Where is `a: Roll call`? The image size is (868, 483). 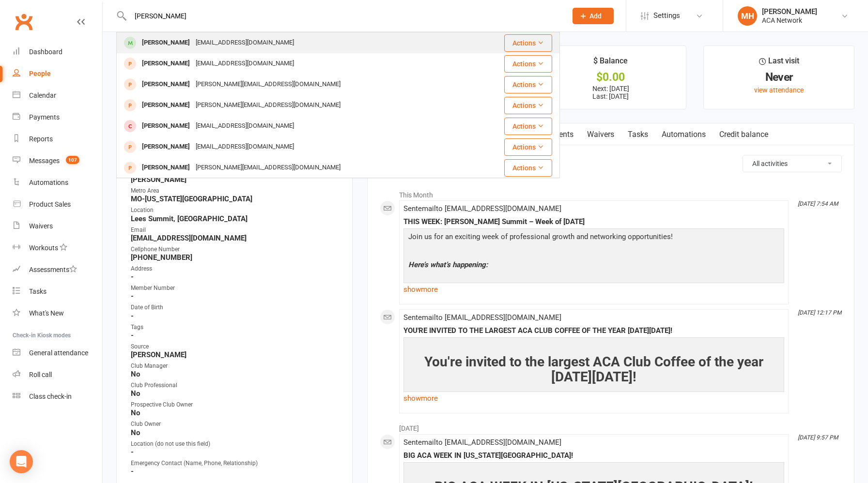
a: Roll call is located at coordinates (57, 375).